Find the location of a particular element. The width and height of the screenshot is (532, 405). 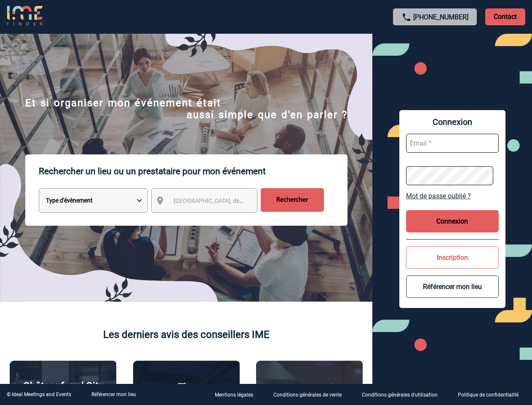

a: Mentions légales is located at coordinates (237, 394).